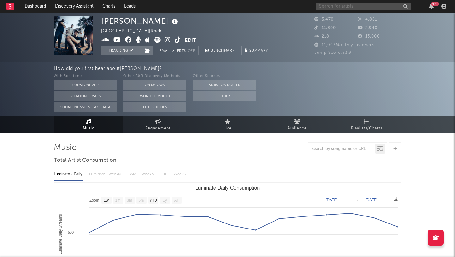  I want to click on button: Tracking, so click(121, 51).